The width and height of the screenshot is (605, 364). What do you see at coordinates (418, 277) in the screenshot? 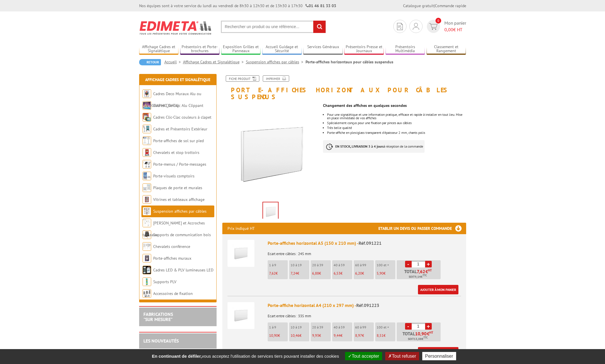
I see `span: Soit €` at bounding box center [418, 277].